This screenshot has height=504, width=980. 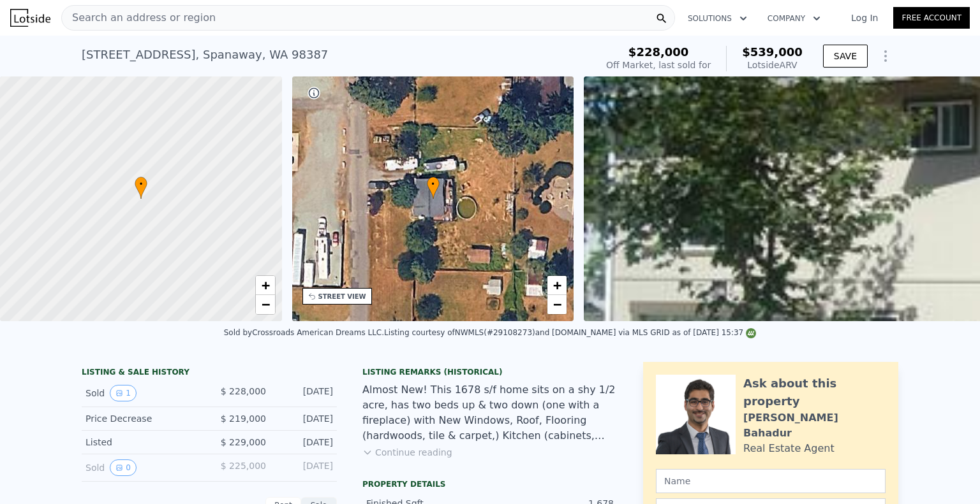 I want to click on button: Solutions, so click(x=717, y=18).